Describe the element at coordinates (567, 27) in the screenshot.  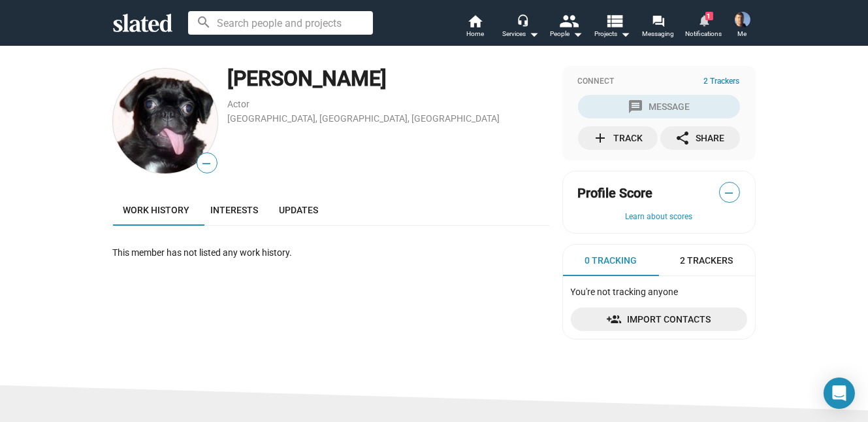
I see `button: People` at that location.